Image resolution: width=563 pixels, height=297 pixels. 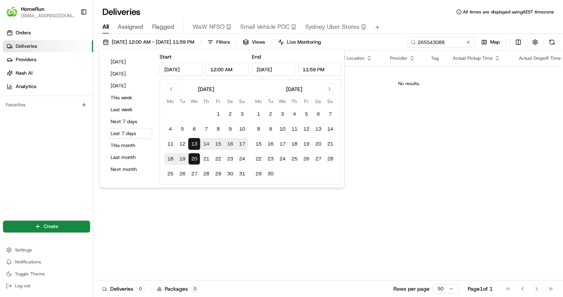 What do you see at coordinates (130, 98) in the screenshot?
I see `button: This week` at bounding box center [130, 98].